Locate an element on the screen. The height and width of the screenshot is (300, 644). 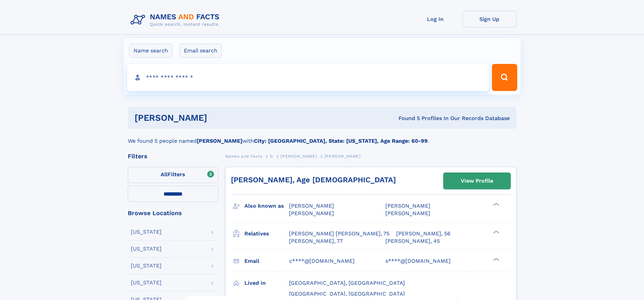
div: Found 5 Profiles In Our Records Database is located at coordinates (407, 118).